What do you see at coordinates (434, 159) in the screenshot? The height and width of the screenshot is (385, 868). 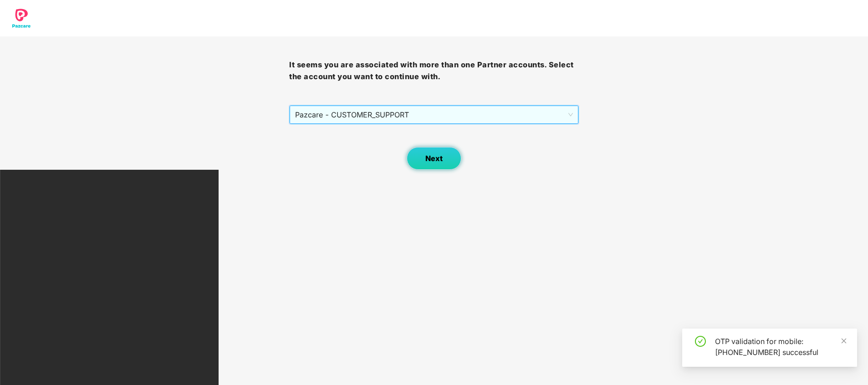 I see `span: Next` at bounding box center [434, 159].